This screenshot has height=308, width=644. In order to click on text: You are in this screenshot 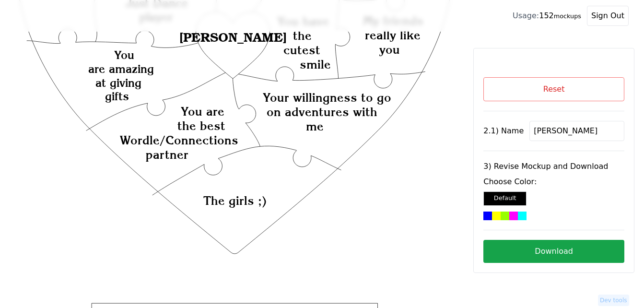, I will do `click(202, 112)`.